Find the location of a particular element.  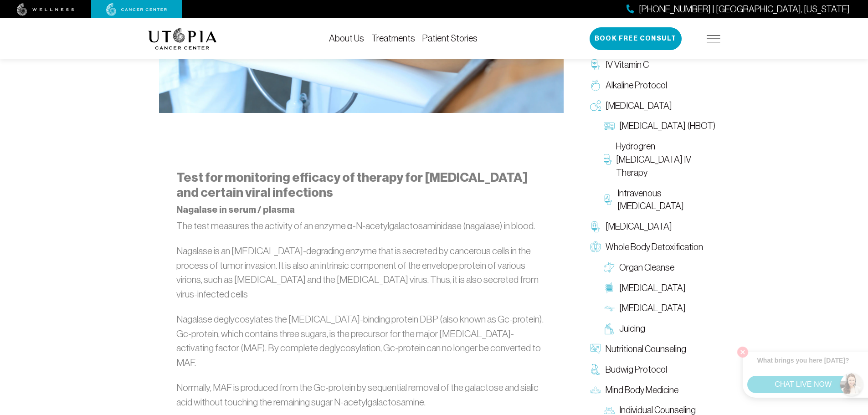

img: Mind Body Medicine is located at coordinates (596, 390).